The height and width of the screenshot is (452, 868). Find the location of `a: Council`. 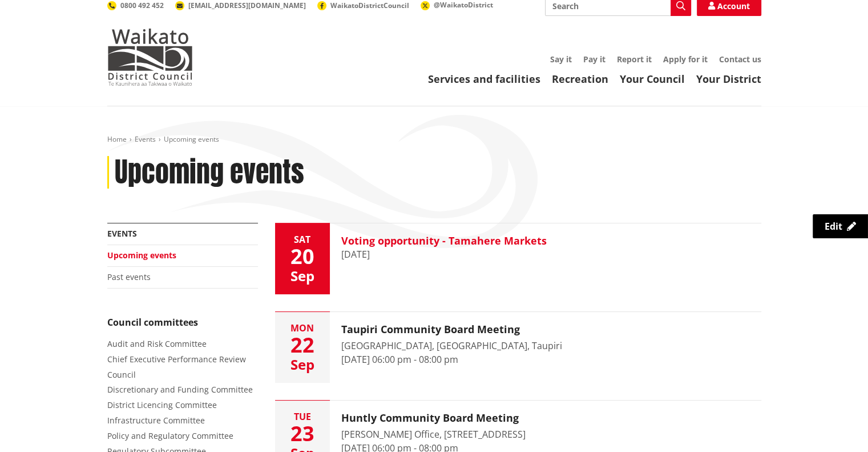

a: Council is located at coordinates (122, 374).